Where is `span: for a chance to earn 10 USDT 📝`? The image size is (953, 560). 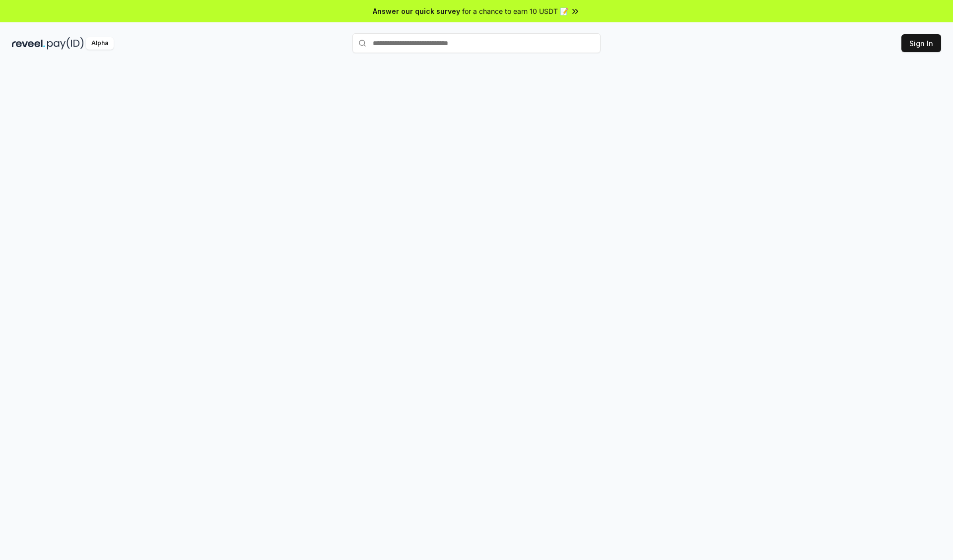 span: for a chance to earn 10 USDT 📝 is located at coordinates (516, 11).